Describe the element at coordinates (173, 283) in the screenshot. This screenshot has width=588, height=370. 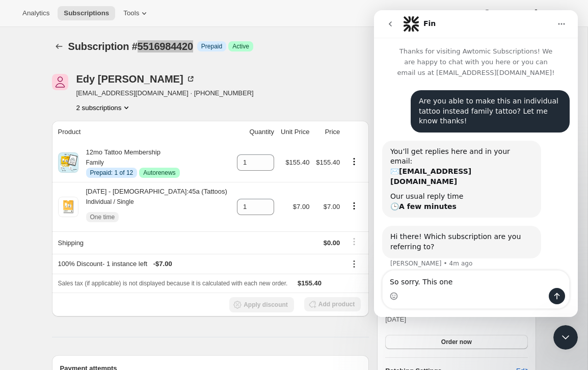
I see `span: Sales tax (if applicable) is not displayed because it is calculated with each new order.` at that location.